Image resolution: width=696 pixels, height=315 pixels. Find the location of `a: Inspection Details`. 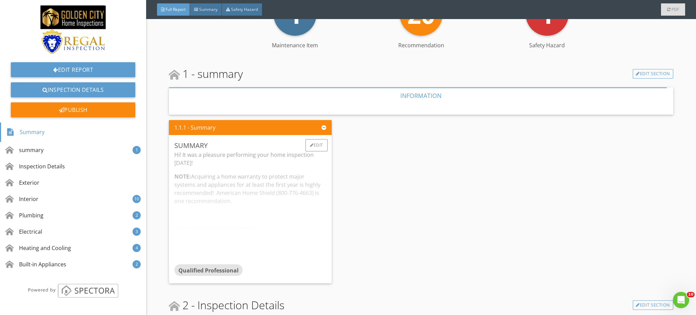

a: Inspection Details is located at coordinates (73, 90).